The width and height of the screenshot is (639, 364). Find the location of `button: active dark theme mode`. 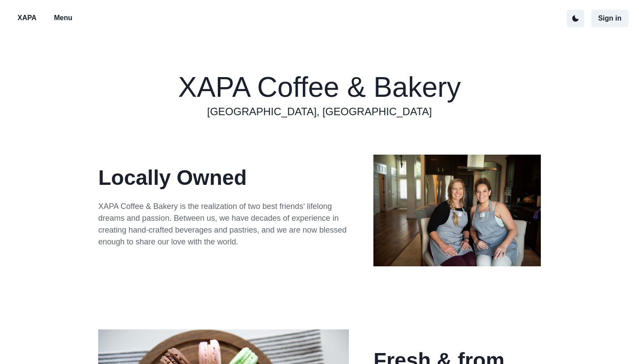

button: active dark theme mode is located at coordinates (575, 19).